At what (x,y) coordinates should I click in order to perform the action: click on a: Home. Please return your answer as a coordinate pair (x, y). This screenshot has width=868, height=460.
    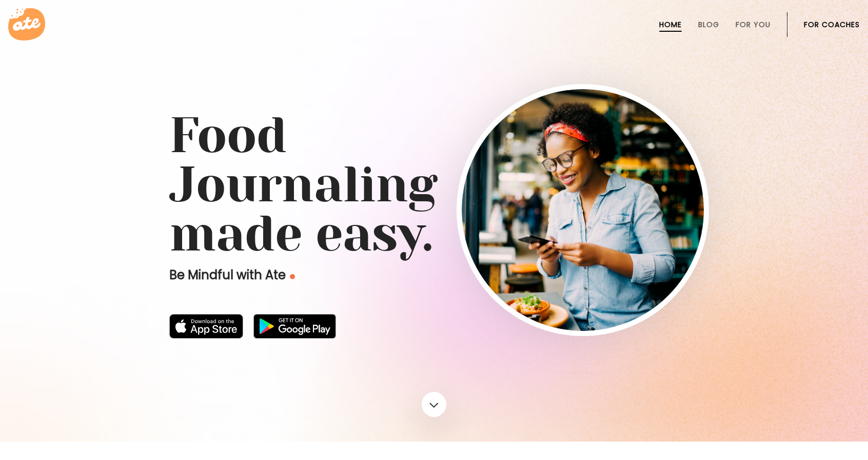
    Looking at the image, I should click on (670, 25).